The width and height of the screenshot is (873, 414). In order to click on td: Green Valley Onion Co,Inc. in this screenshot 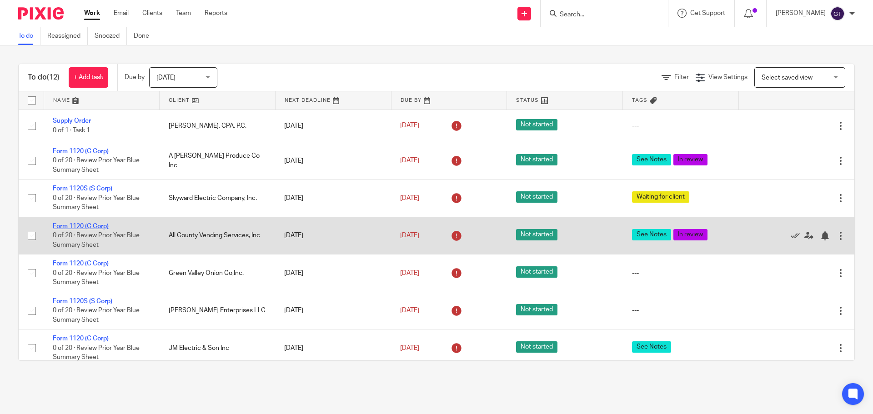, I will do `click(217, 273)`.